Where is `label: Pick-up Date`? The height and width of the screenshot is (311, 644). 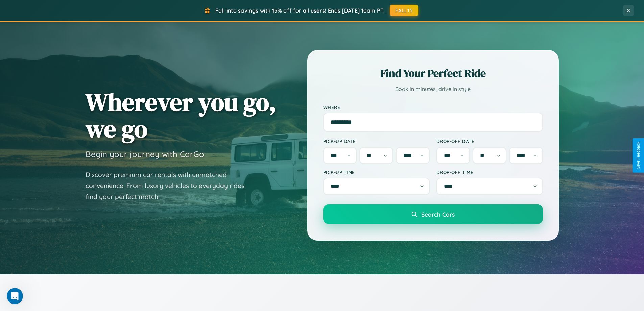
label: Pick-up Date is located at coordinates (377, 141).